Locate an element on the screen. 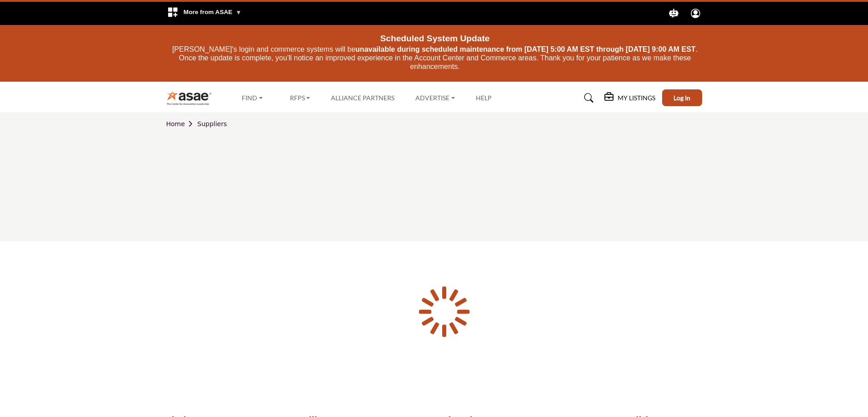  a: Find is located at coordinates (252, 98).